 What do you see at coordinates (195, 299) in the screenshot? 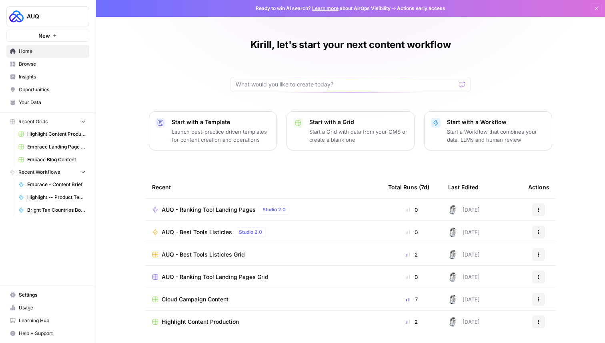
I see `span: Cloud Campaign Content` at bounding box center [195, 299].